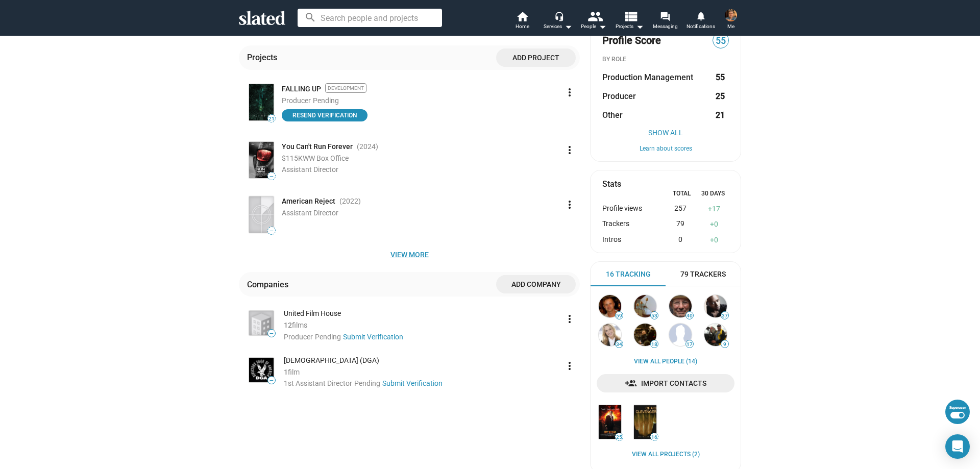 This screenshot has height=469, width=980. Describe the element at coordinates (700, 15) in the screenshot. I see `mat-icon: notifications` at that location.